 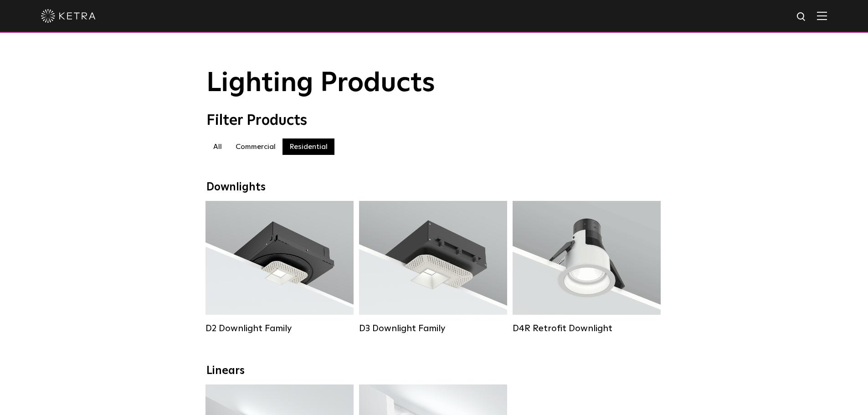 I want to click on div: Filter Products, so click(x=434, y=121).